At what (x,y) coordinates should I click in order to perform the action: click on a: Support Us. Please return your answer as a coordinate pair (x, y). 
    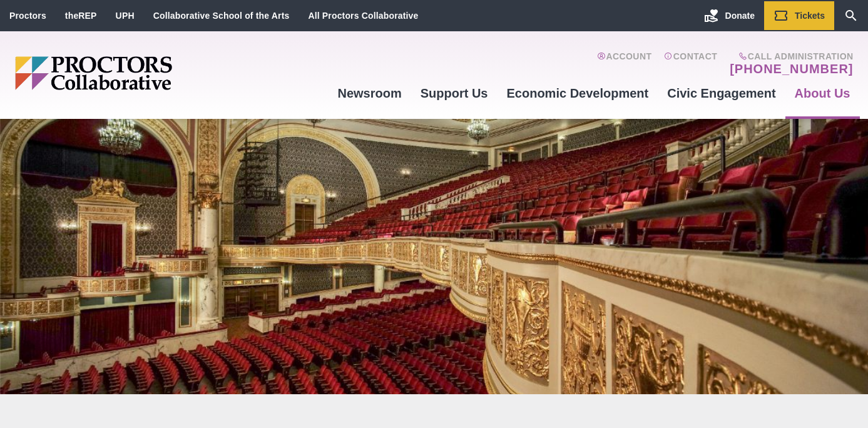
    Looking at the image, I should click on (454, 93).